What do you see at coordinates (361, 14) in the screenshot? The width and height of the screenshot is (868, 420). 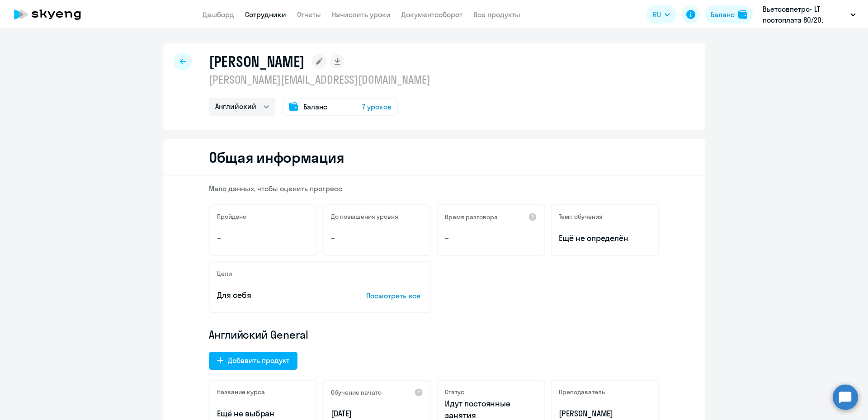 I see `a: Начислить уроки` at bounding box center [361, 14].